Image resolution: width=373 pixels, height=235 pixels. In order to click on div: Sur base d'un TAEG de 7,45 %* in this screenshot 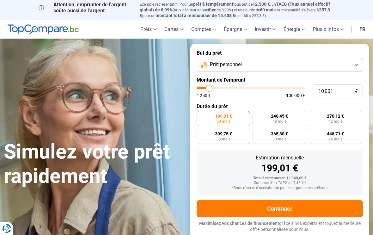, I will do `click(280, 183)`.